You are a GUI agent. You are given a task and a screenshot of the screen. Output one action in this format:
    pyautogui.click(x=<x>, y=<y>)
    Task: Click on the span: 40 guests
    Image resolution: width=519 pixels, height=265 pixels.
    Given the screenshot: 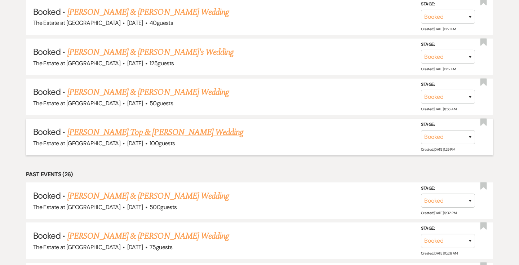 What is the action you would take?
    pyautogui.click(x=161, y=23)
    